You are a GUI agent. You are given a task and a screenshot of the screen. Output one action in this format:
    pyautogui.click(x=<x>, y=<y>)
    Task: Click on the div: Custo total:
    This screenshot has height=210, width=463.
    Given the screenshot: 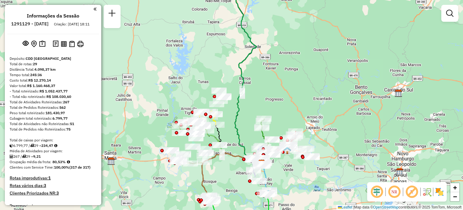 What is the action you would take?
    pyautogui.click(x=53, y=80)
    